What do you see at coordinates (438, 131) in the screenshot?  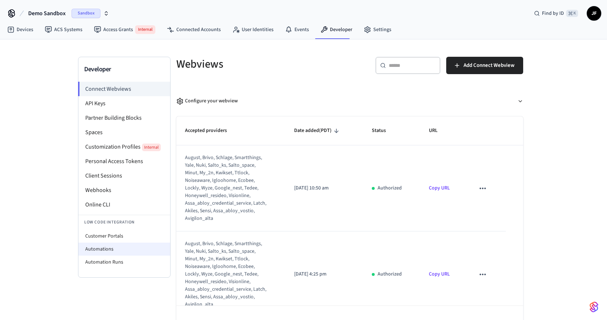 I see `span: URL` at bounding box center [438, 131].